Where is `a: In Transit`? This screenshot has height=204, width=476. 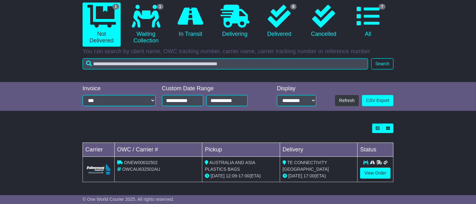
a: In Transit is located at coordinates (190, 21).